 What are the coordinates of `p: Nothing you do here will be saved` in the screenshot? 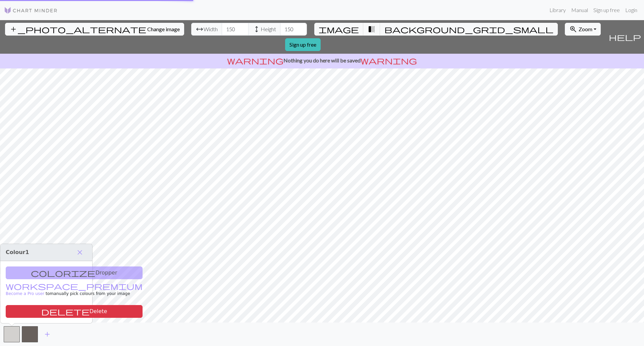 It's located at (322, 61).